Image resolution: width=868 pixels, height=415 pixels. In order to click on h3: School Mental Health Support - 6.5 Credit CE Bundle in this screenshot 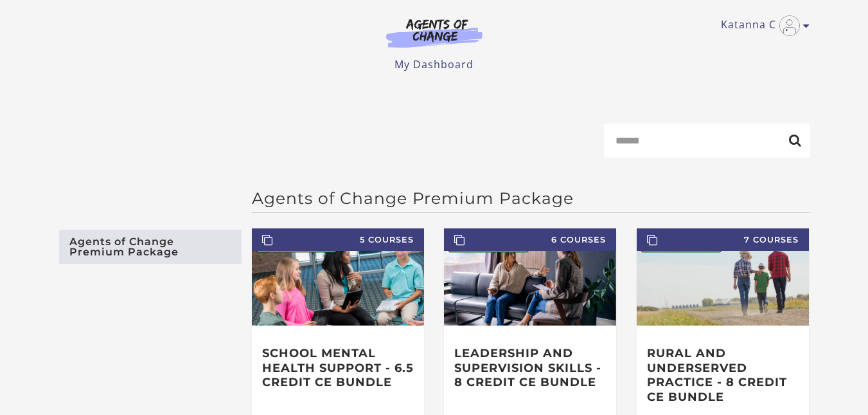, I will do `click(338, 368)`.